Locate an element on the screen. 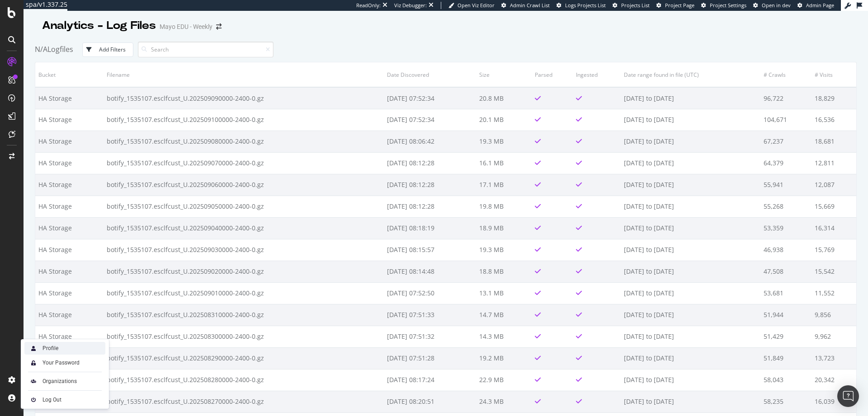  a: Profile is located at coordinates (65, 349).